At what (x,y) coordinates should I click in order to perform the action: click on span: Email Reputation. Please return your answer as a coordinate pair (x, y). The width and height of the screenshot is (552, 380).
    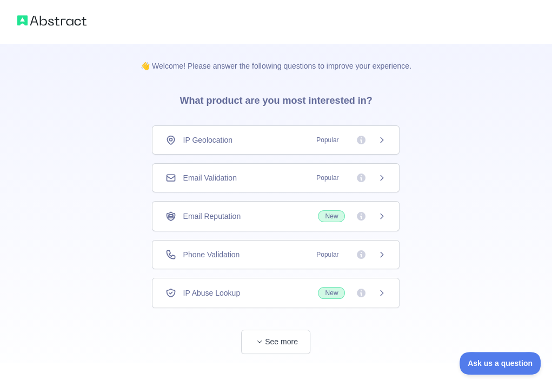
    Looking at the image, I should click on (211, 216).